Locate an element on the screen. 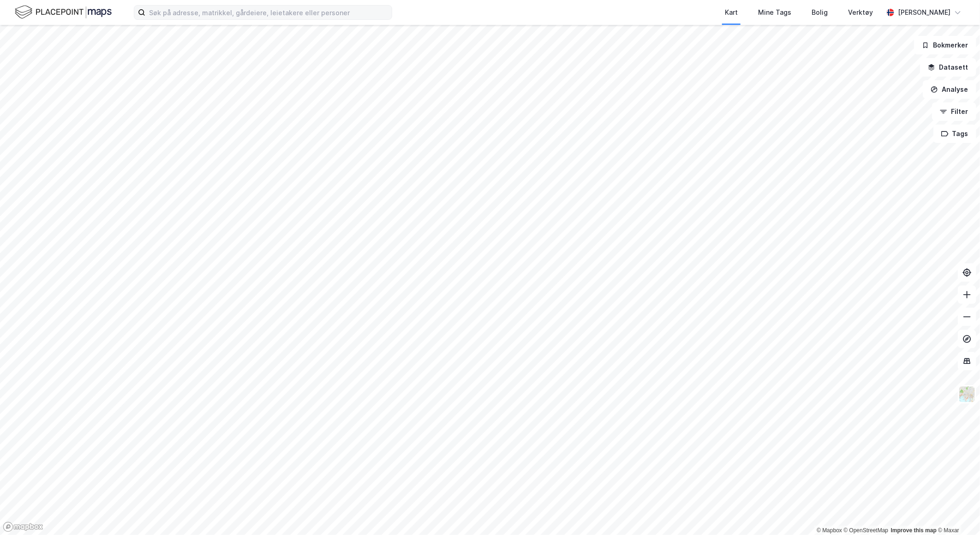  div: Bolig is located at coordinates (820, 12).